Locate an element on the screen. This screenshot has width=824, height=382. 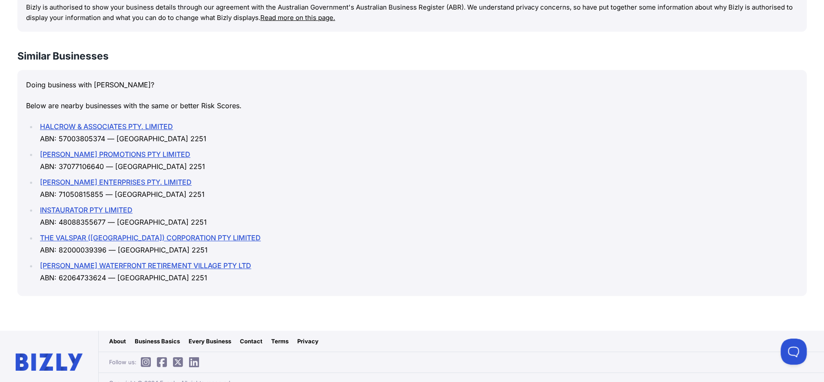
p: Bizly is authorised to show your business details through our agreement with the Australian Gover... is located at coordinates (412, 13).